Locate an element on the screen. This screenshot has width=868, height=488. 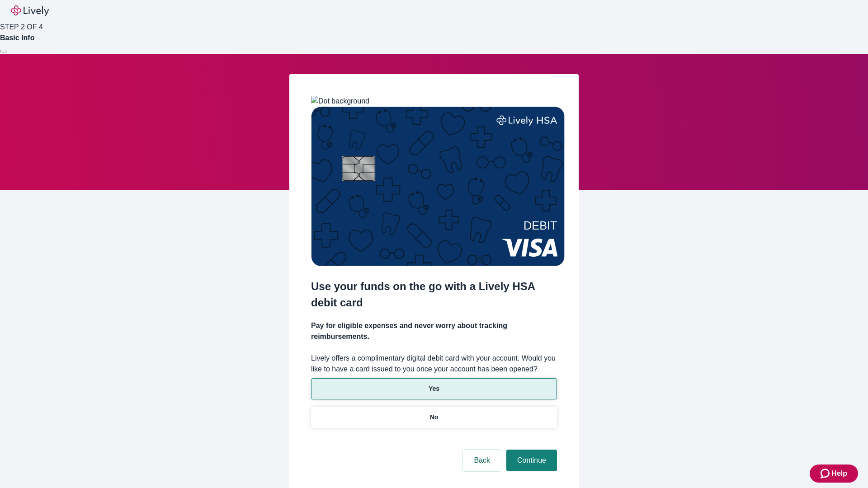
svg: Zendesk support icon is located at coordinates (826, 474).